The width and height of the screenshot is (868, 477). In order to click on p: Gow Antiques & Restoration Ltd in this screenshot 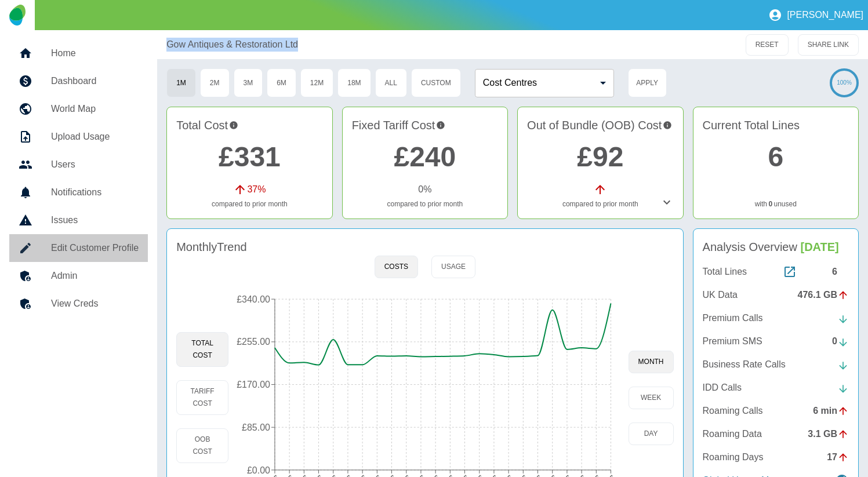, I will do `click(232, 45)`.